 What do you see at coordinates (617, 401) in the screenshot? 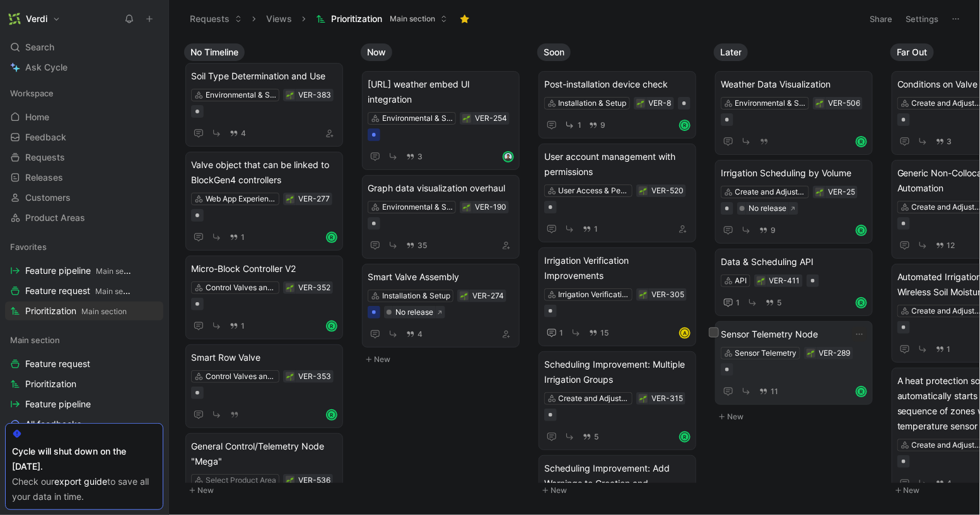
I see `a: Scheduling Improvement: Multiple Irrigation GroupsCreate and Adjust Irrigation Schedules5R` at bounding box center [617, 401].